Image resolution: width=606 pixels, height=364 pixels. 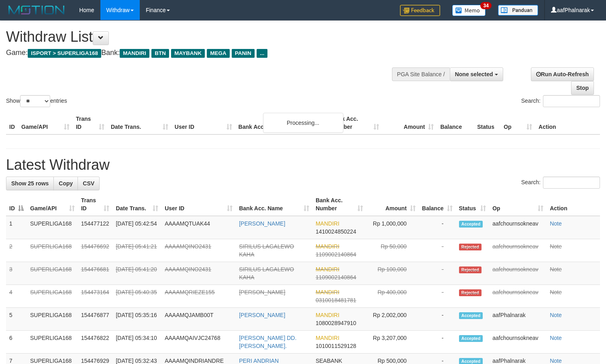 What do you see at coordinates (88, 183) in the screenshot?
I see `span: CSV` at bounding box center [88, 183].